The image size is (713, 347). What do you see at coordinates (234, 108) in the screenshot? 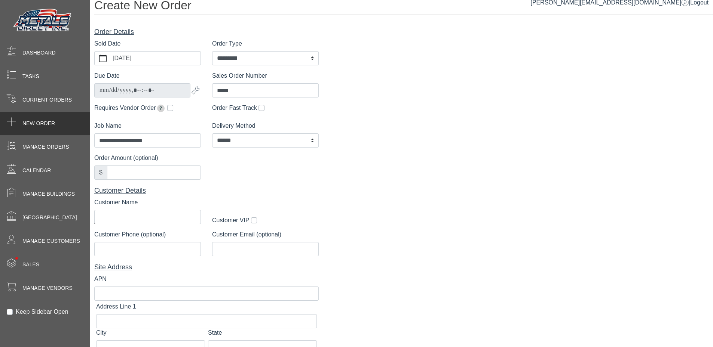
I see `label: Order Fast Track` at bounding box center [234, 108].